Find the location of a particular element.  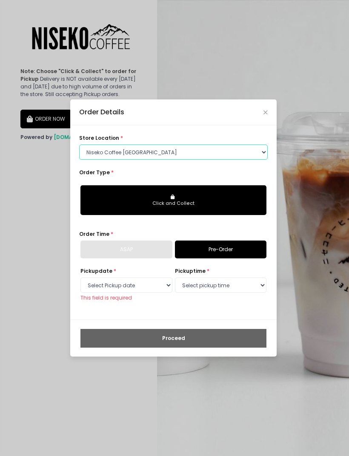

button: Click and Collect is located at coordinates (173, 200).